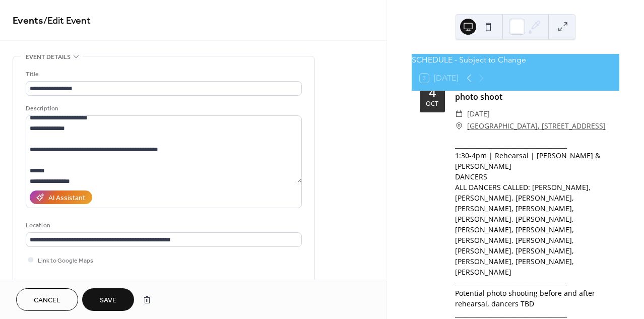 Image resolution: width=644 pixels, height=319 pixels. Describe the element at coordinates (47, 300) in the screenshot. I see `span: Cancel` at that location.